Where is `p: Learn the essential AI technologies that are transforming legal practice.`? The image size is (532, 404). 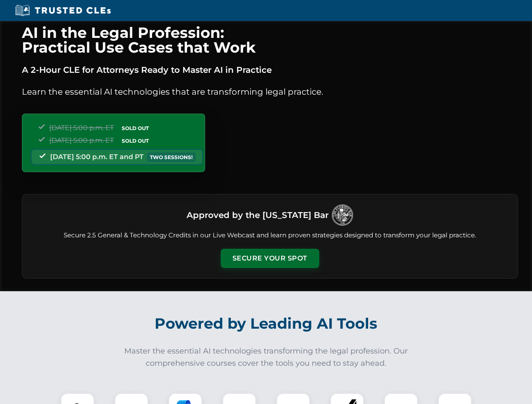 p: Learn the essential AI technologies that are transforming legal practice. is located at coordinates (270, 92).